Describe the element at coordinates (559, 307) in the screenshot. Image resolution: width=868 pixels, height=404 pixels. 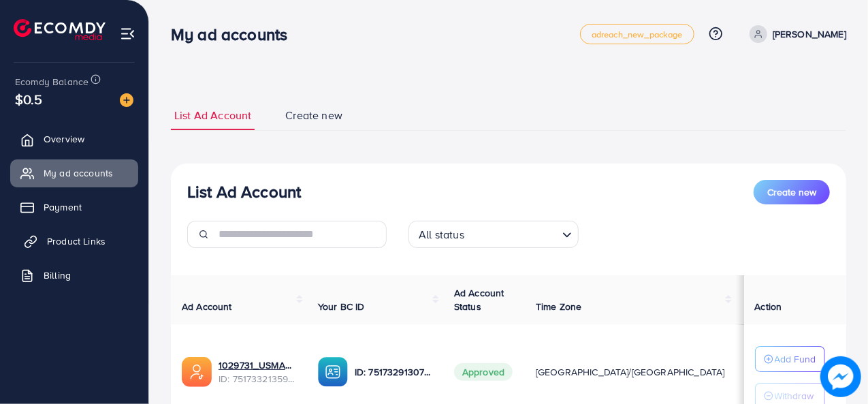
I see `span: Time Zone` at that location.